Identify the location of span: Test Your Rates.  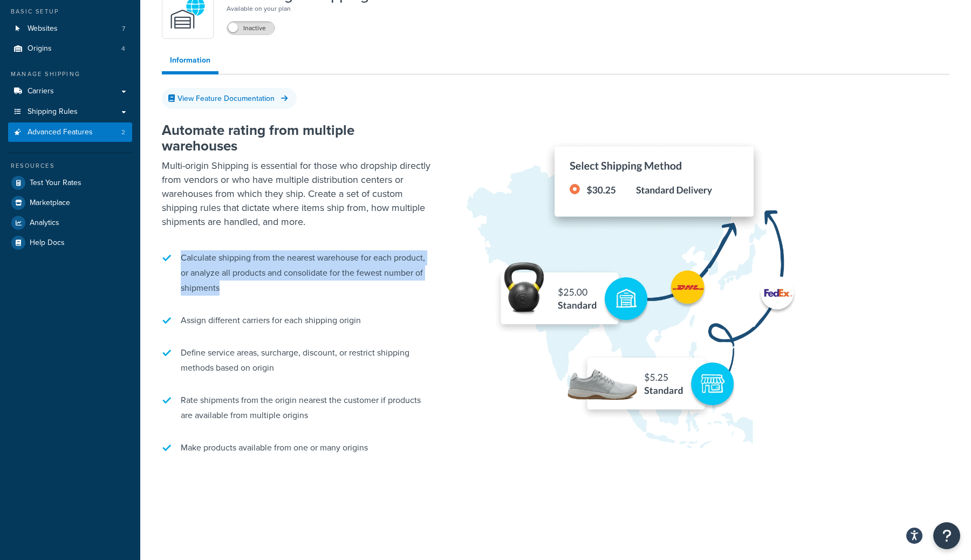
(56, 183).